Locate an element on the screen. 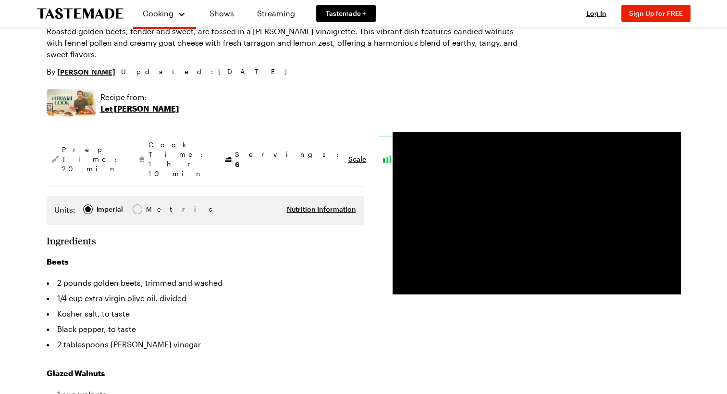  li: 1/4 cup extra virgin olive oil, divided is located at coordinates (205, 298).